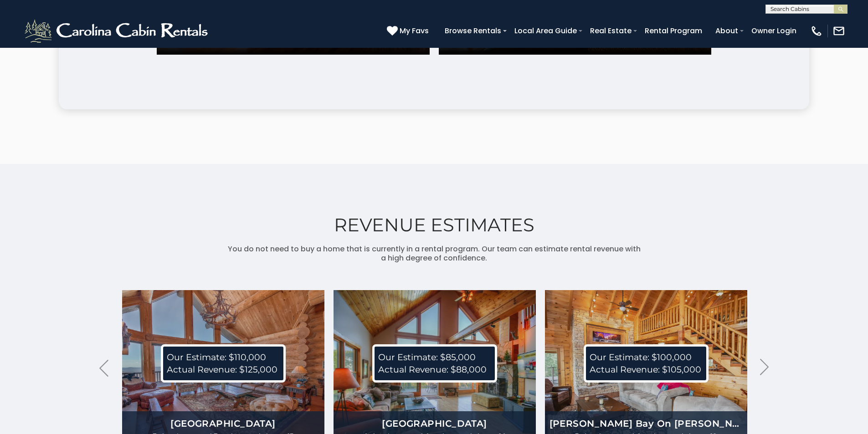 This screenshot has height=434, width=868. What do you see at coordinates (610, 31) in the screenshot?
I see `a: Real Estate` at bounding box center [610, 31].